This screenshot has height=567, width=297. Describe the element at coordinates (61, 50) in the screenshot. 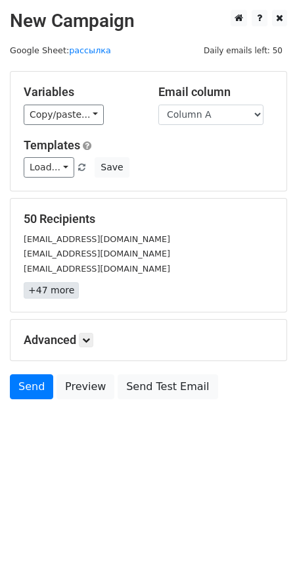

I see `small: Google Sheet:` at that location.